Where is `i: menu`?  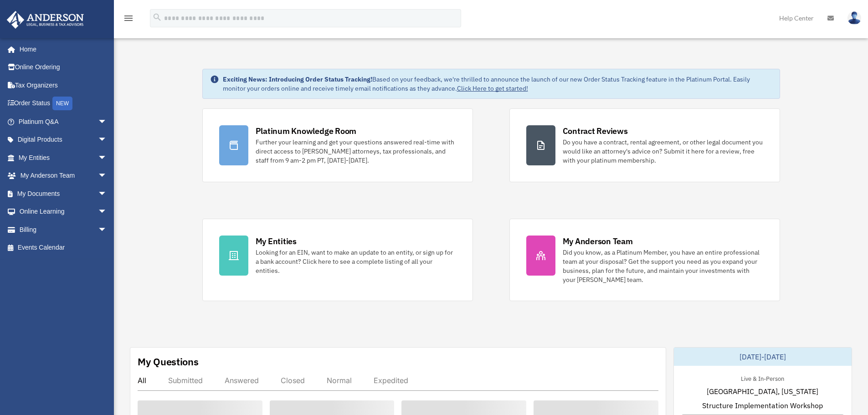 i: menu is located at coordinates (128, 18).